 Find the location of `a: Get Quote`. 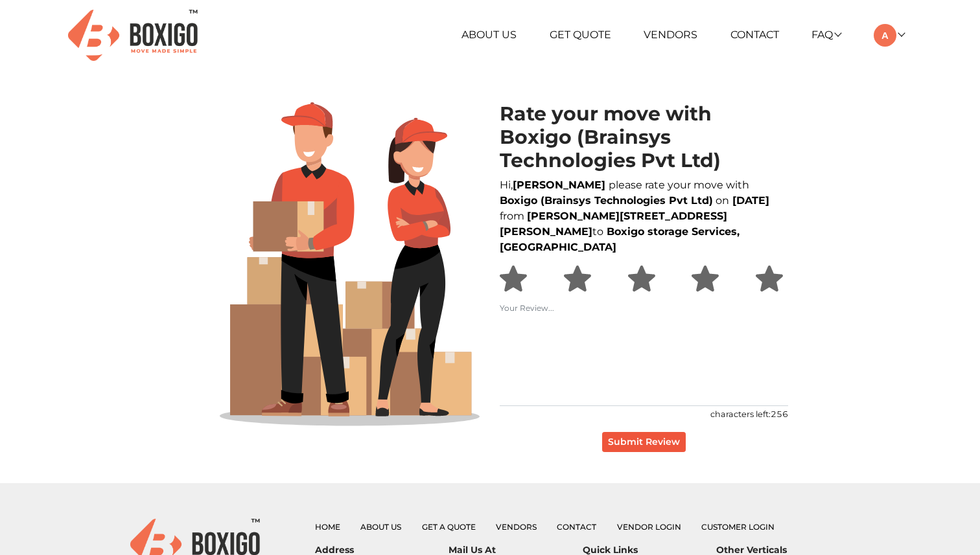

a: Get Quote is located at coordinates (580, 34).